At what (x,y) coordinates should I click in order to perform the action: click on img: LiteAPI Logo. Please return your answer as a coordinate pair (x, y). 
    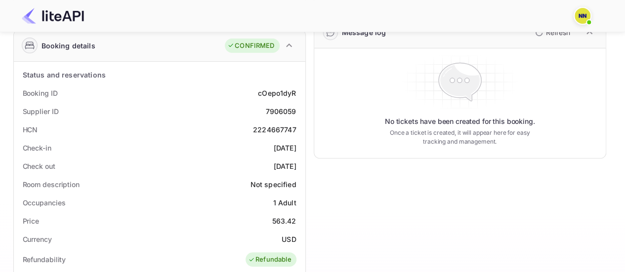
    Looking at the image, I should click on (53, 16).